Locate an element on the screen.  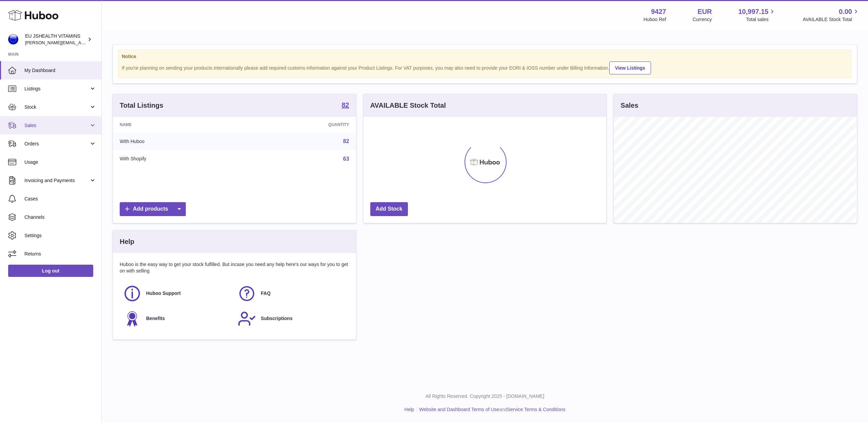
span: Stock is located at coordinates (57, 107).